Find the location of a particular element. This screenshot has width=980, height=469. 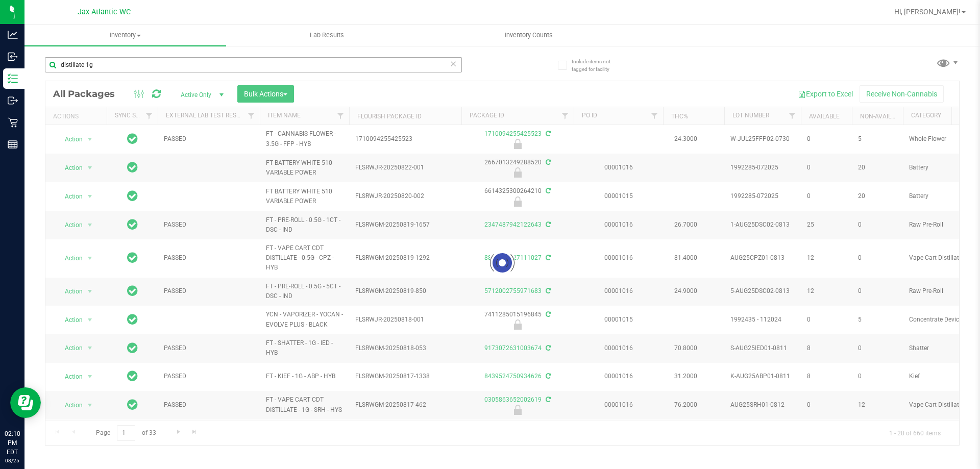

inline-svg: Inventory is located at coordinates (12, 79).